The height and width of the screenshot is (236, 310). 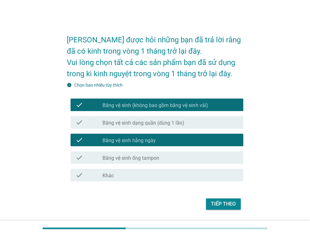 I want to click on i: info, so click(x=69, y=85).